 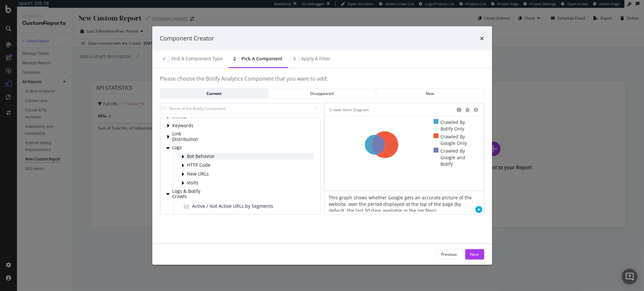 What do you see at coordinates (430, 94) in the screenshot?
I see `button: New` at bounding box center [430, 94].